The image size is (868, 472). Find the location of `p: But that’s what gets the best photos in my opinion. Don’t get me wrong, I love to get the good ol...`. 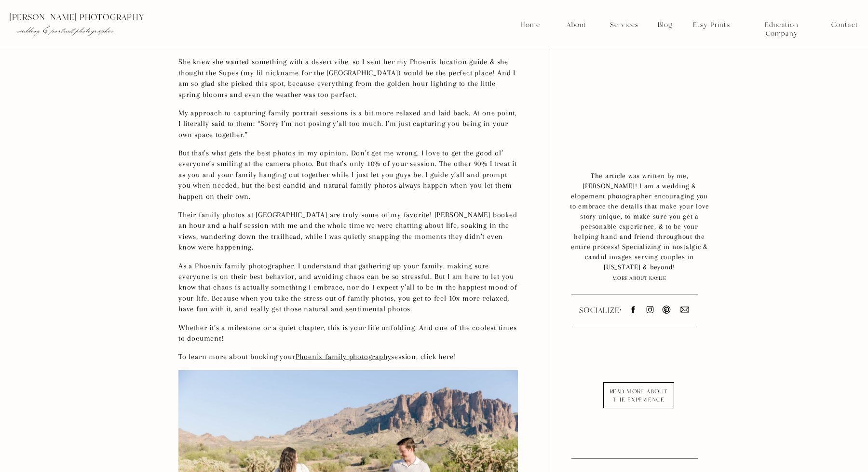

p: But that’s what gets the best photos in my opinion. Don’t get me wrong, I love to get the good ol... is located at coordinates (348, 175).